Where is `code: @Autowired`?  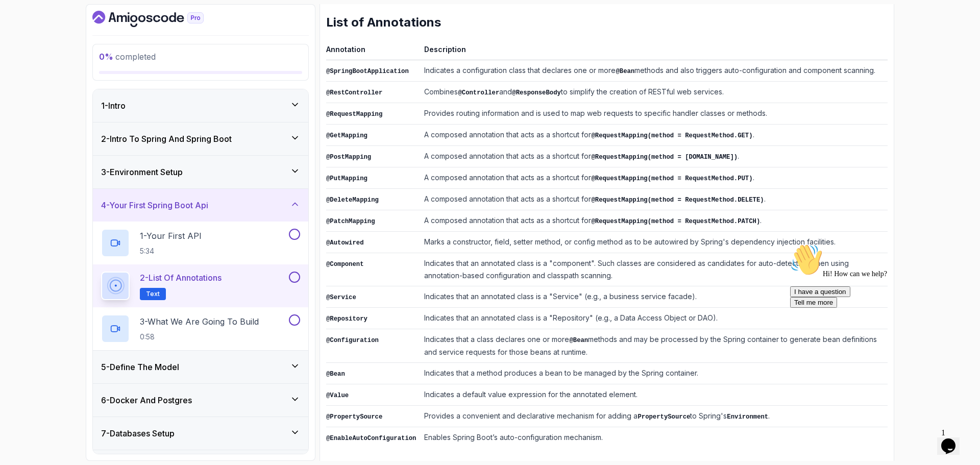 code: @Autowired is located at coordinates (345, 243).